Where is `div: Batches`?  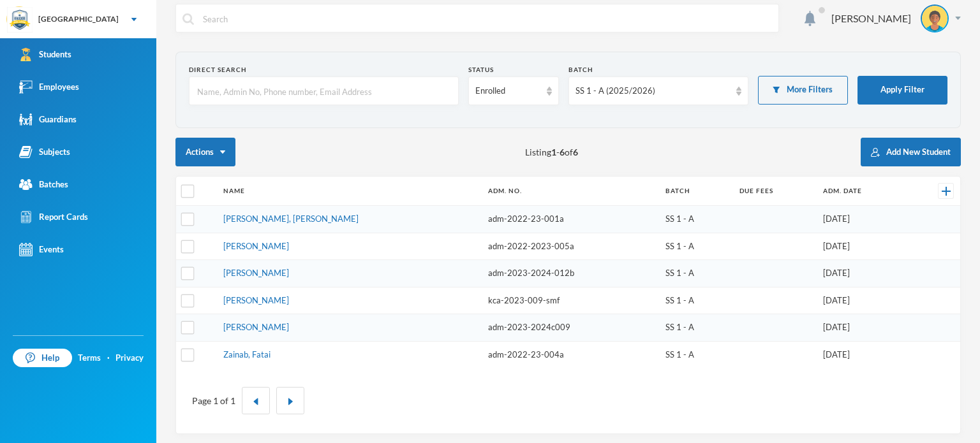 div: Batches is located at coordinates (44, 184).